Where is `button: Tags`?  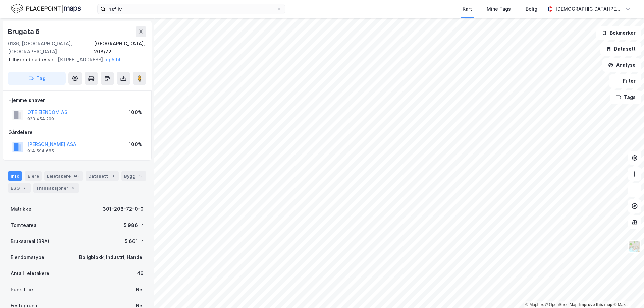 button: Tags is located at coordinates (626, 97).